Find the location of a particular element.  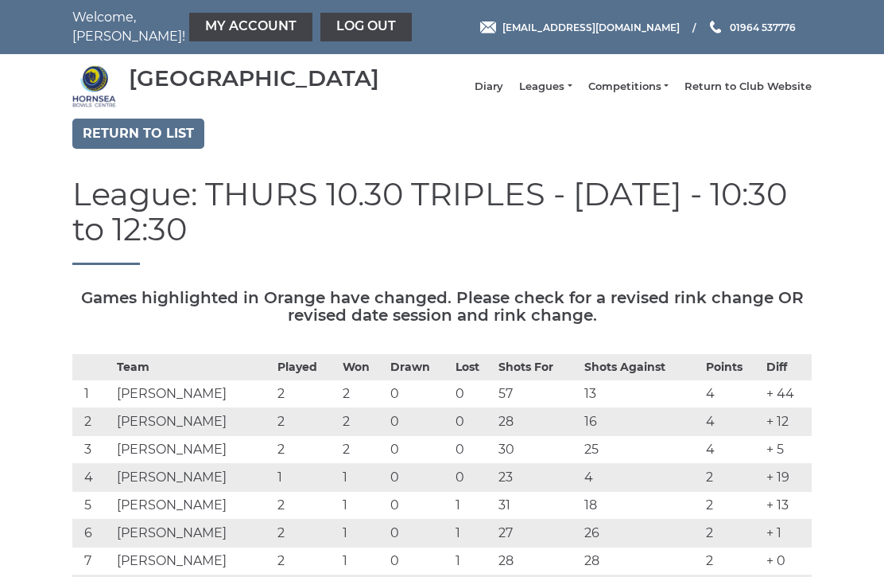

th: Team is located at coordinates (193, 367).